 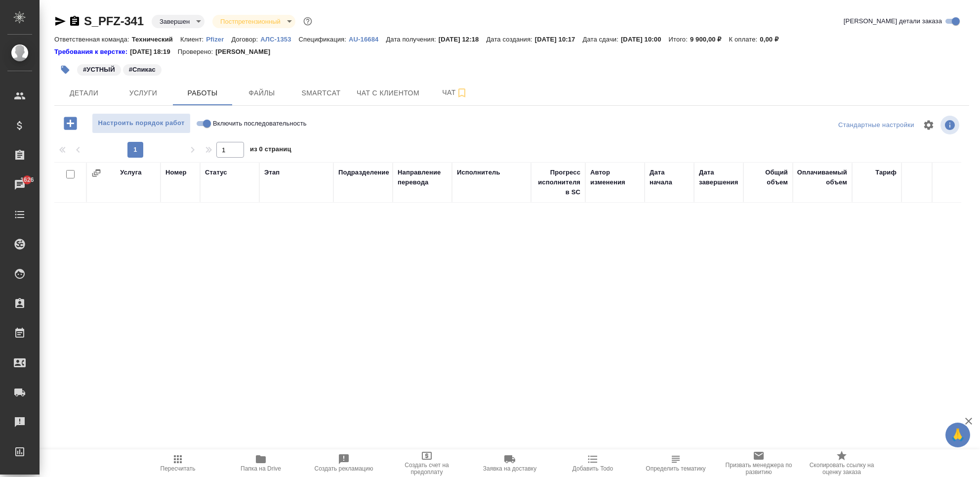 I want to click on p: К оплате:, so click(x=744, y=39).